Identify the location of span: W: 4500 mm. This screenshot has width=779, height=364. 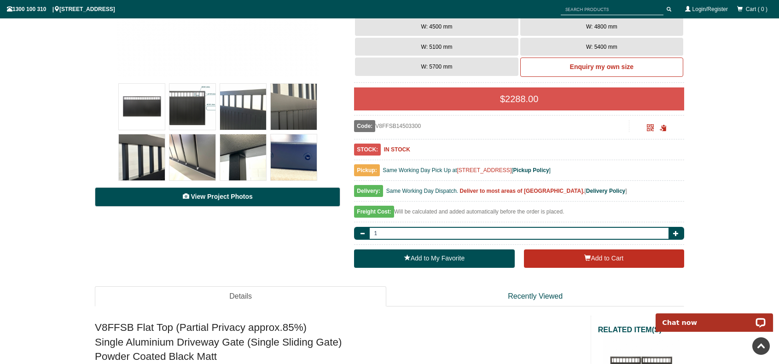
(437, 27).